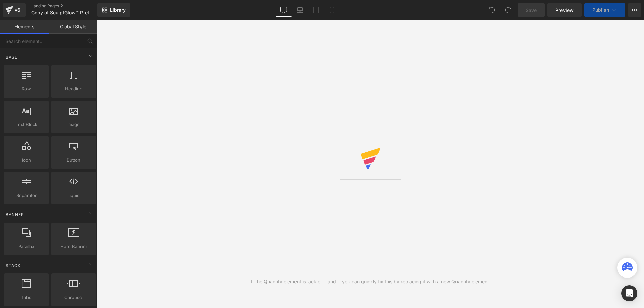  What do you see at coordinates (565, 10) in the screenshot?
I see `span: Preview` at bounding box center [565, 10].